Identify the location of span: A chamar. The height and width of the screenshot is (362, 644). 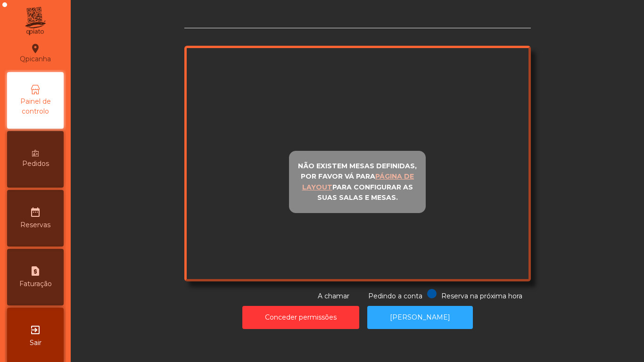
(333, 296).